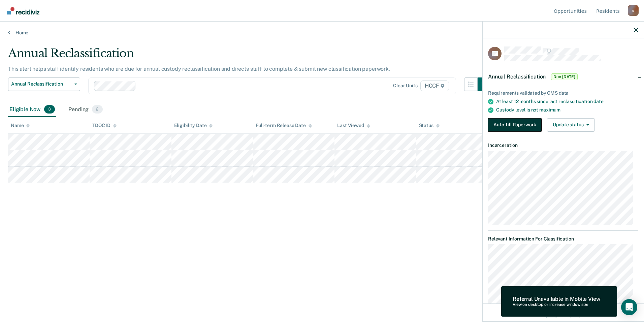 The height and width of the screenshot is (322, 644). I want to click on dt: Incarceration, so click(563, 145).